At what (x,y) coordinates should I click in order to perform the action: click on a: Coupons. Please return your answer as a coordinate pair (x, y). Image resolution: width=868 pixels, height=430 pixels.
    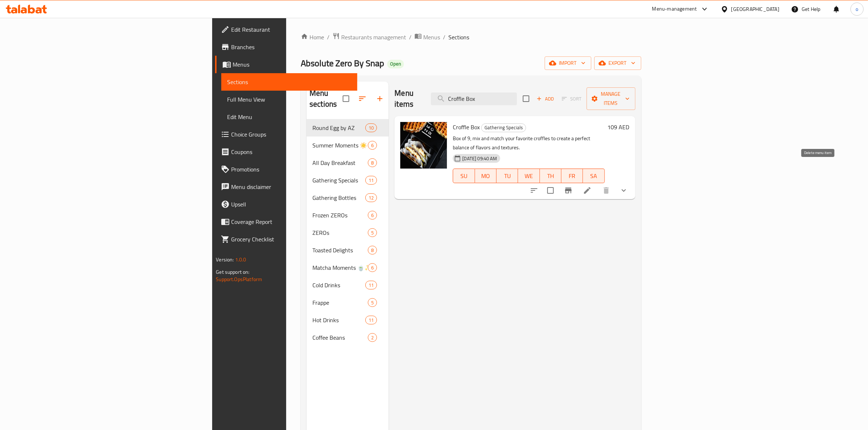
    Looking at the image, I should click on (286, 152).